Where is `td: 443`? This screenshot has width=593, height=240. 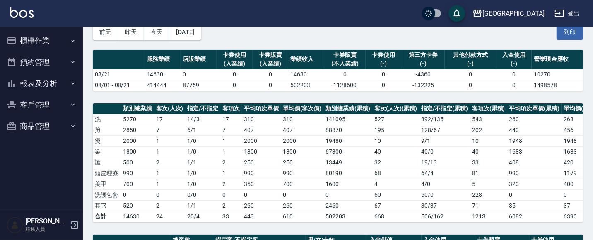 td: 443 is located at coordinates (261, 216).